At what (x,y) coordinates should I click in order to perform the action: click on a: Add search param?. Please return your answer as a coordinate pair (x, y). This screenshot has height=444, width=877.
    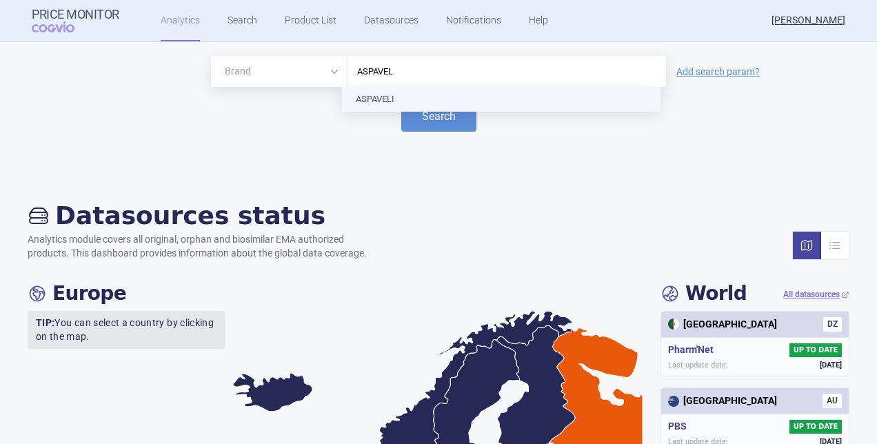
    Looking at the image, I should click on (718, 72).